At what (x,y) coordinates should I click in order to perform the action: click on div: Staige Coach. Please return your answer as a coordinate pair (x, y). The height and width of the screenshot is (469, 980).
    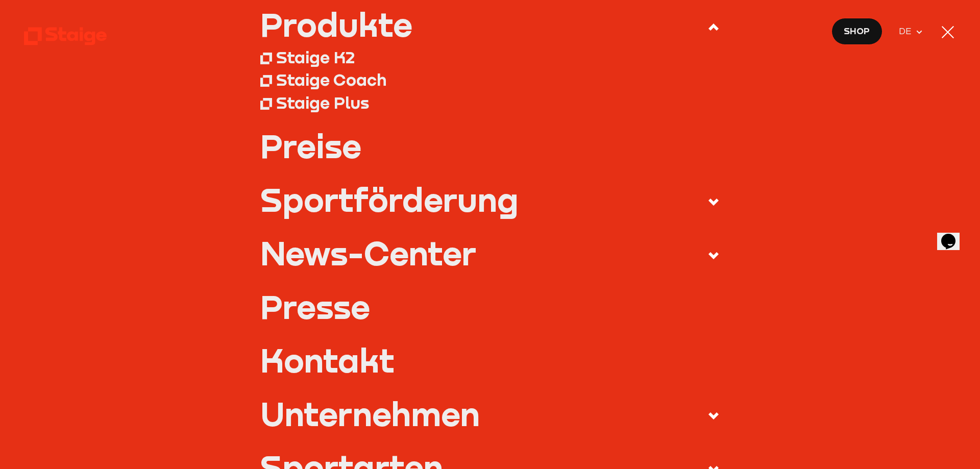
    Looking at the image, I should click on (331, 80).